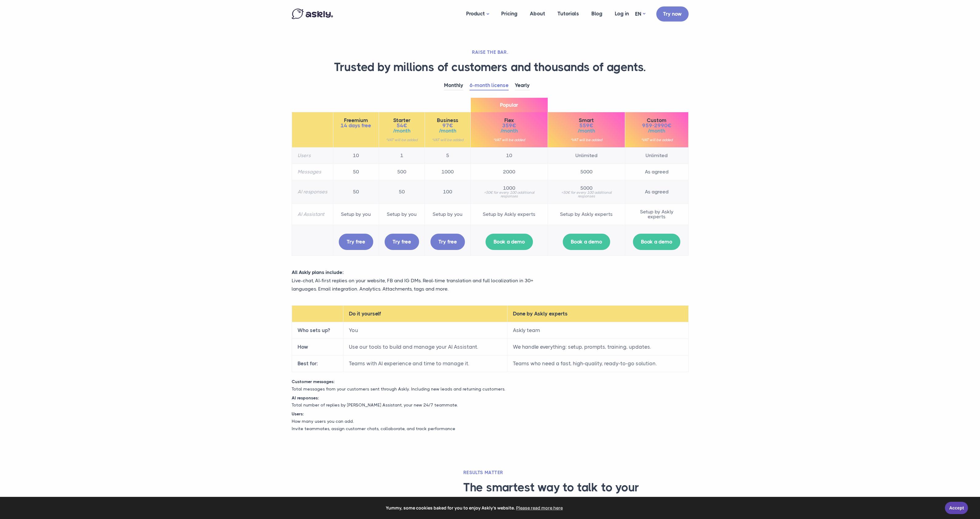  Describe the element at coordinates (490, 52) in the screenshot. I see `h2: RAISE THE BAR.` at that location.